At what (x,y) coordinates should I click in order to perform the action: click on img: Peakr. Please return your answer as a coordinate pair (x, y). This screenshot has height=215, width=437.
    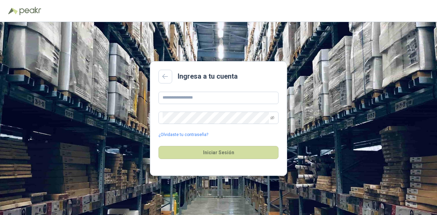
    Looking at the image, I should click on (30, 11).